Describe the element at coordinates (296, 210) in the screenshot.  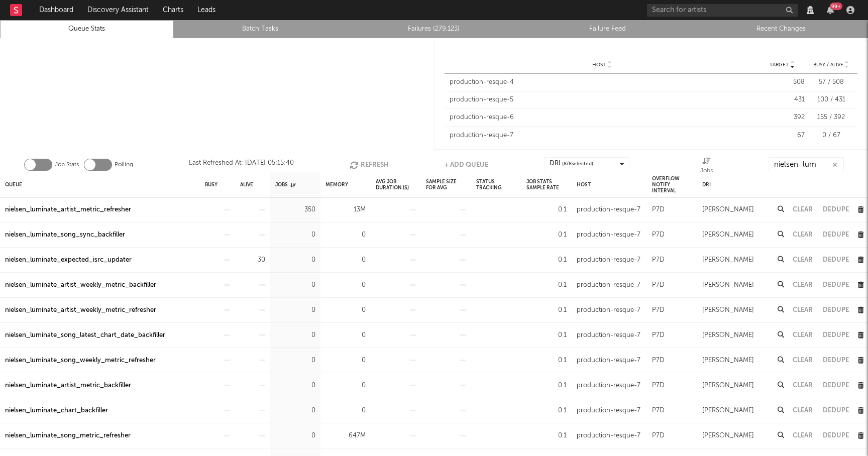
I see `div: 350` at that location.